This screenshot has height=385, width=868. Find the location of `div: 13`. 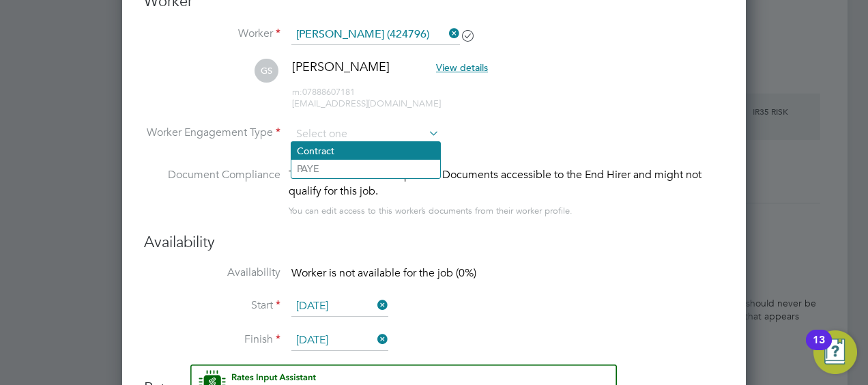

div: 13 is located at coordinates (819, 349).